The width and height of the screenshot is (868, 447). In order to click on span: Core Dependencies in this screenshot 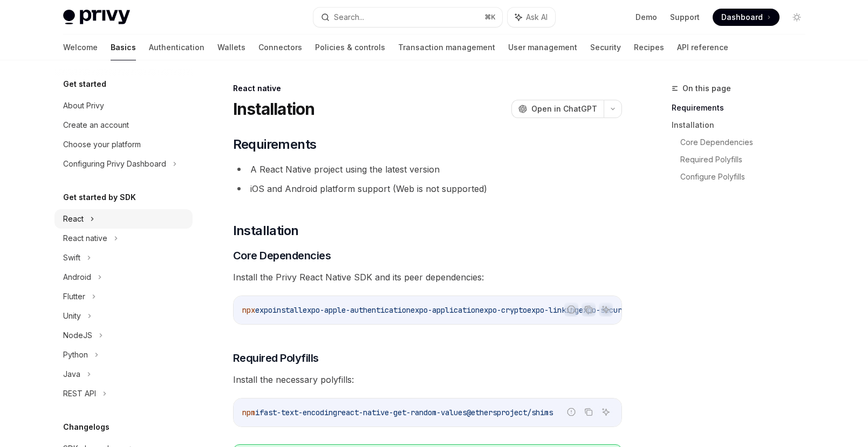, I will do `click(282, 256)`.